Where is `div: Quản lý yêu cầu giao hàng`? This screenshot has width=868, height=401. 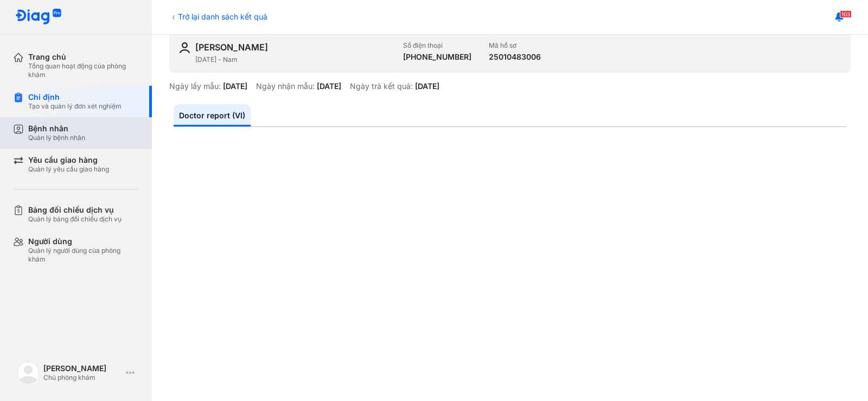 div: Quản lý yêu cầu giao hàng is located at coordinates (68, 169).